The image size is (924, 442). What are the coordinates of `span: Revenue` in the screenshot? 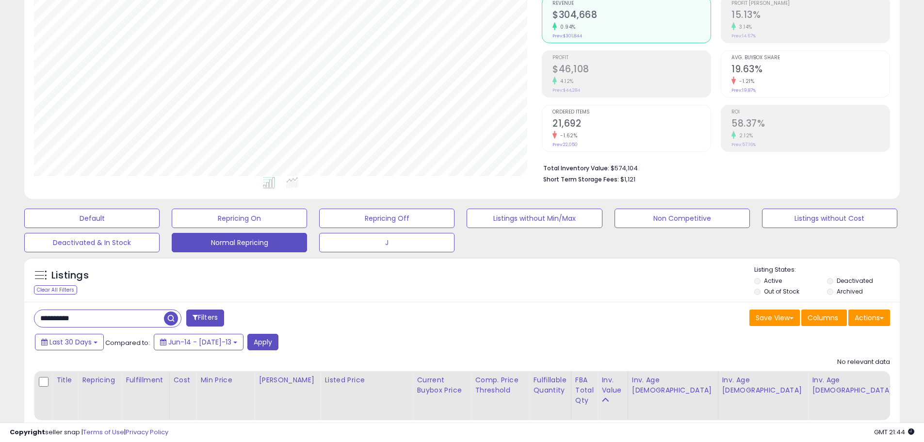 It's located at (632, 3).